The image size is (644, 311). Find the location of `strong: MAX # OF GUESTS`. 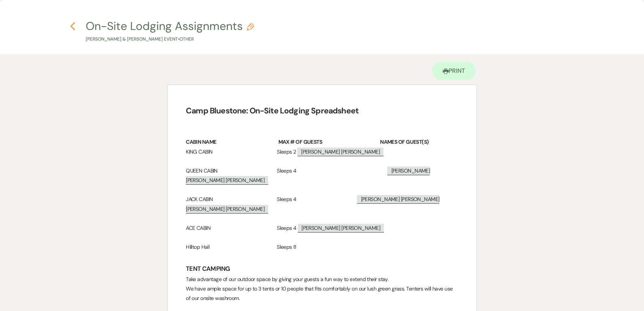

strong: MAX # OF GUESTS is located at coordinates (300, 142).